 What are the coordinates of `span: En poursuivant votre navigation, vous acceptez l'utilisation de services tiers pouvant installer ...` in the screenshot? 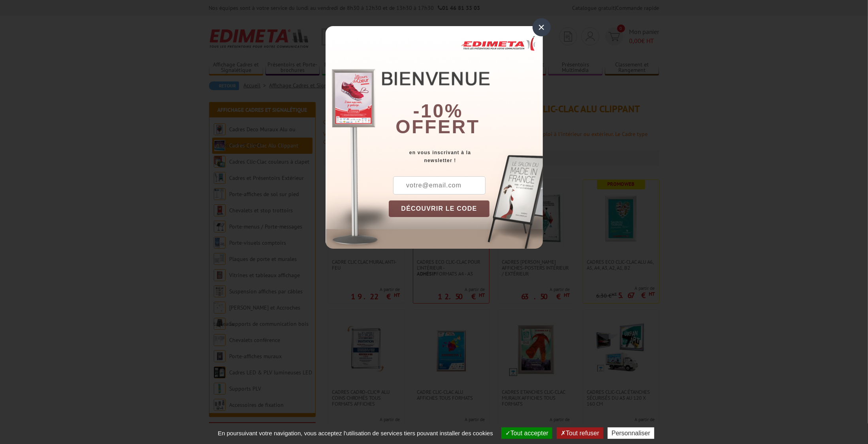 It's located at (355, 432).